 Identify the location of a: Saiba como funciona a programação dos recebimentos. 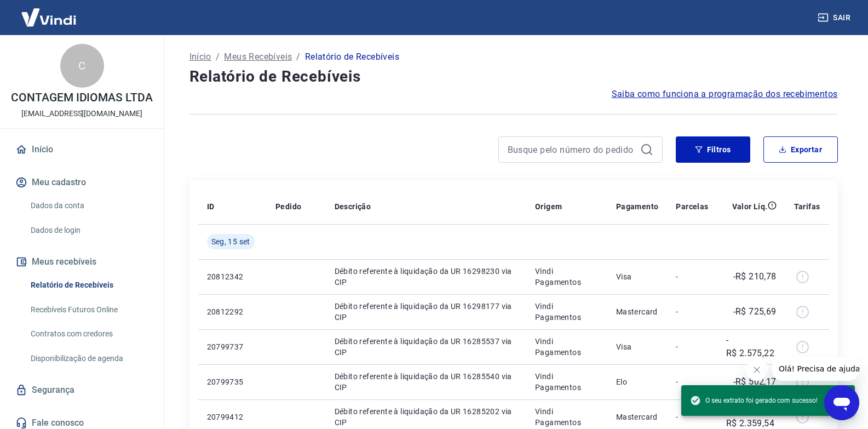
(724, 94).